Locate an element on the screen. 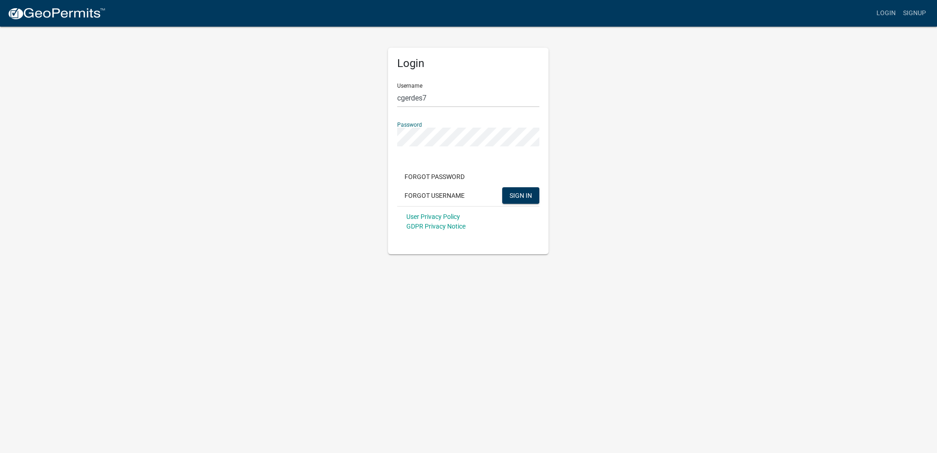  button: SIGN IN is located at coordinates (521, 195).